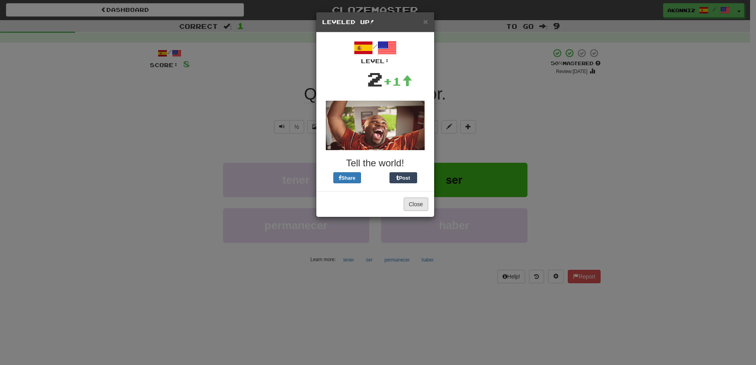 This screenshot has width=756, height=365. Describe the element at coordinates (347, 178) in the screenshot. I see `button: Share` at that location.